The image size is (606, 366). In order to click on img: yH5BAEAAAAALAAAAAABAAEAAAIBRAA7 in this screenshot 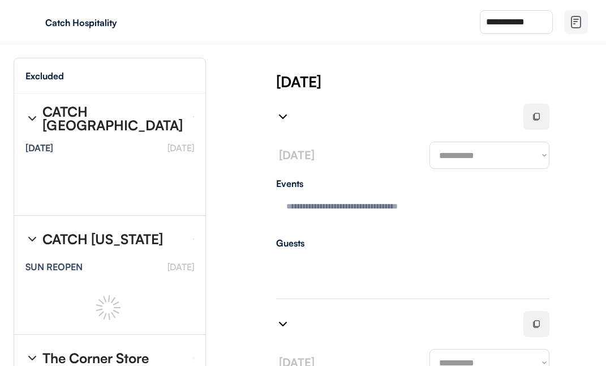, I will do `click(32, 22)`.